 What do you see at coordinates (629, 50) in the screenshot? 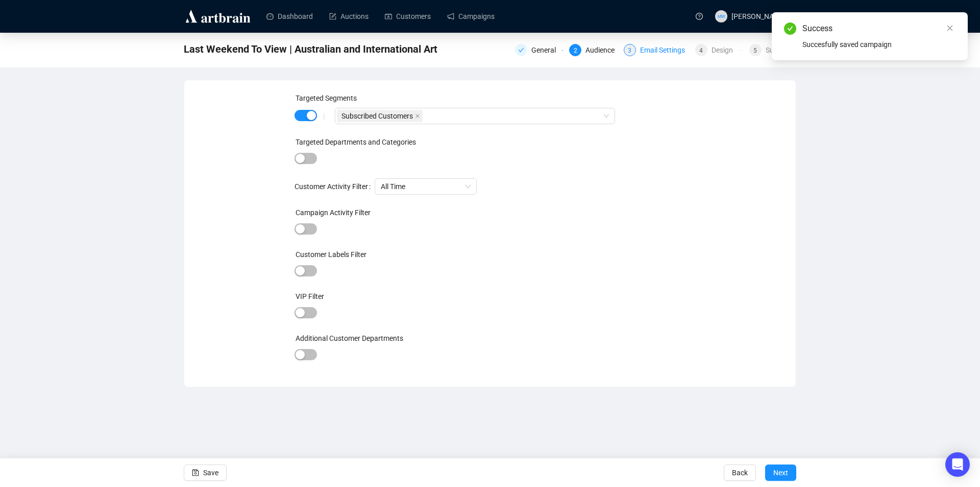
I see `span: 3` at bounding box center [629, 50].